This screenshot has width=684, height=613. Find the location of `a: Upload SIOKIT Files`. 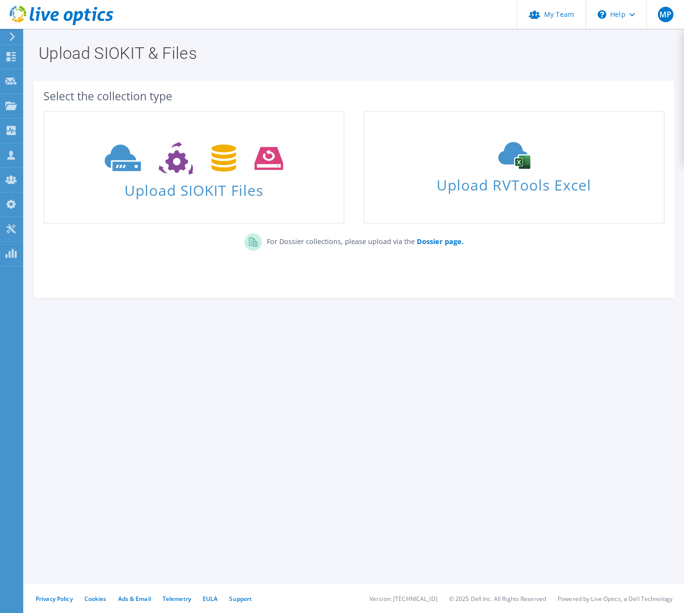

a: Upload SIOKIT Files is located at coordinates (194, 167).